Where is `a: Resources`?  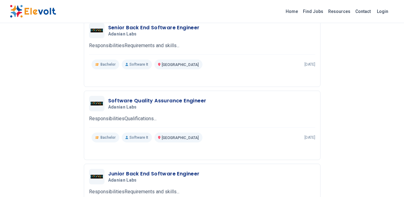
a: Resources is located at coordinates (339, 11).